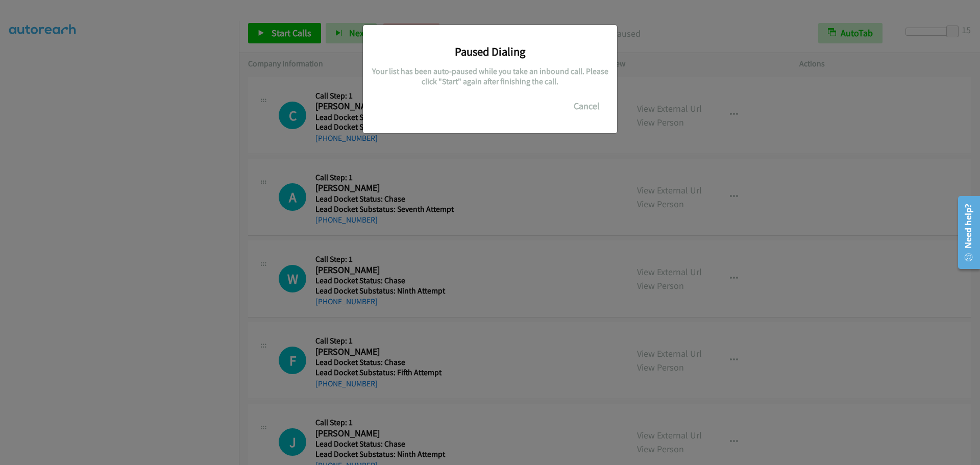 The width and height of the screenshot is (980, 465). I want to click on h3: Paused Dialing, so click(490, 51).